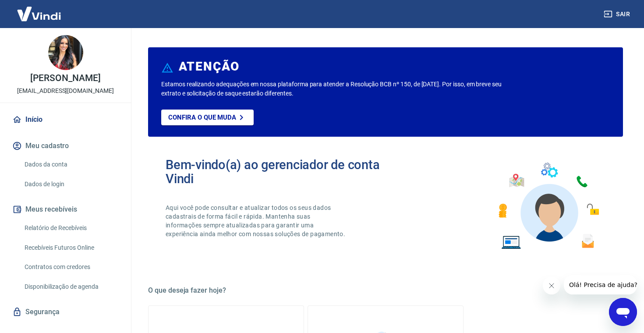 The width and height of the screenshot is (644, 333). I want to click on a: Confira o que muda, so click(207, 117).